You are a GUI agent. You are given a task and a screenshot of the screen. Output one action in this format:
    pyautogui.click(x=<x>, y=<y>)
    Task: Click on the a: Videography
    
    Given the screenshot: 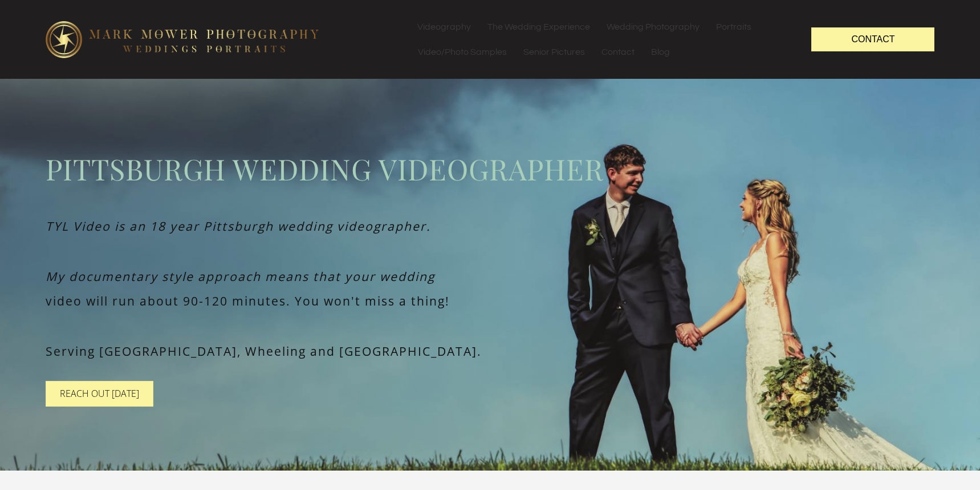 What is the action you would take?
    pyautogui.click(x=445, y=27)
    